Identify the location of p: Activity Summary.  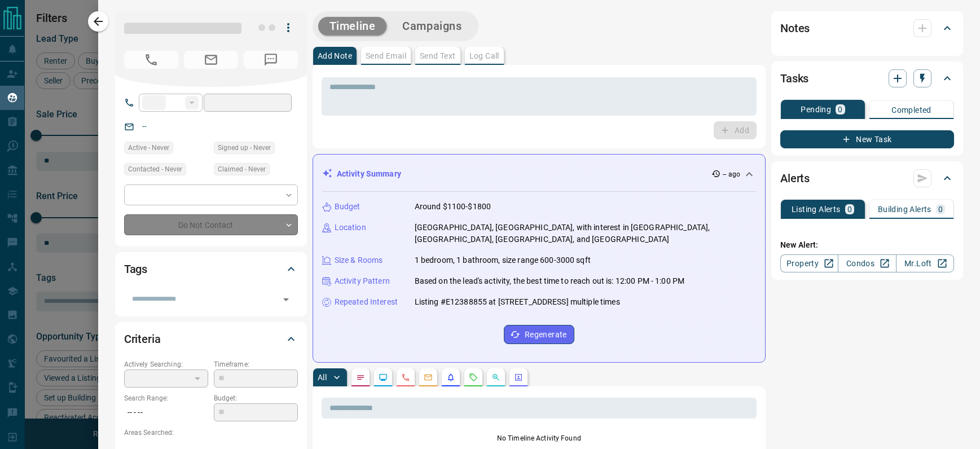
(369, 173).